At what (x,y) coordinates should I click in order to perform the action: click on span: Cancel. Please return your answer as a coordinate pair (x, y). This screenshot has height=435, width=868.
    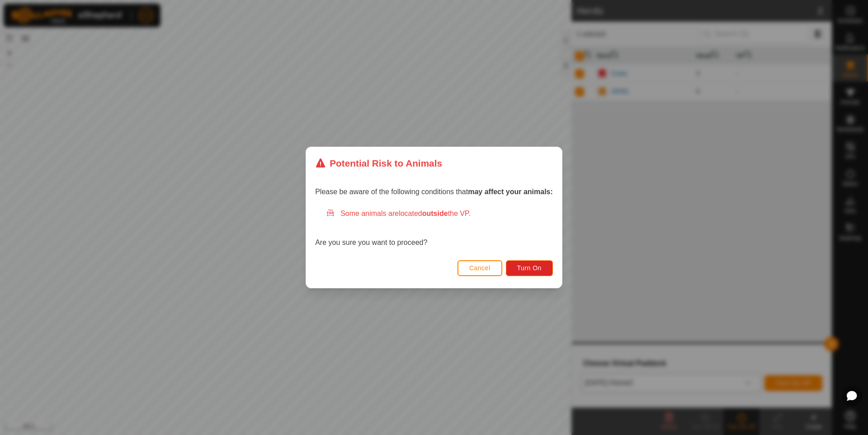
    Looking at the image, I should click on (480, 268).